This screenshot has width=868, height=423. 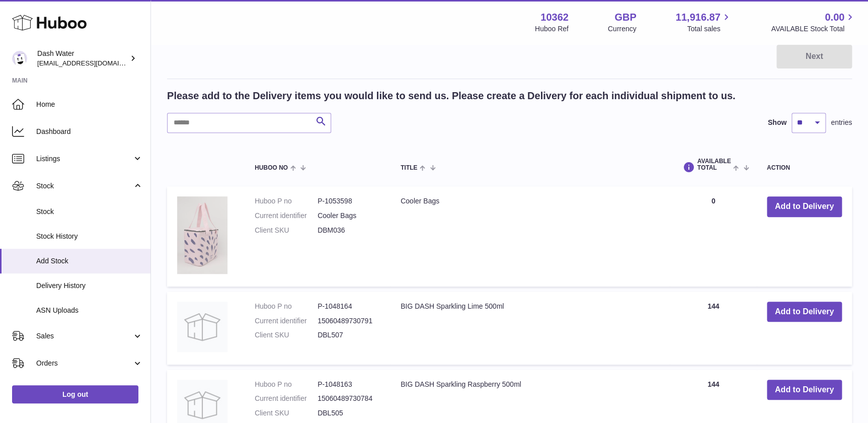 What do you see at coordinates (555, 18) in the screenshot?
I see `strong: 10362` at bounding box center [555, 18].